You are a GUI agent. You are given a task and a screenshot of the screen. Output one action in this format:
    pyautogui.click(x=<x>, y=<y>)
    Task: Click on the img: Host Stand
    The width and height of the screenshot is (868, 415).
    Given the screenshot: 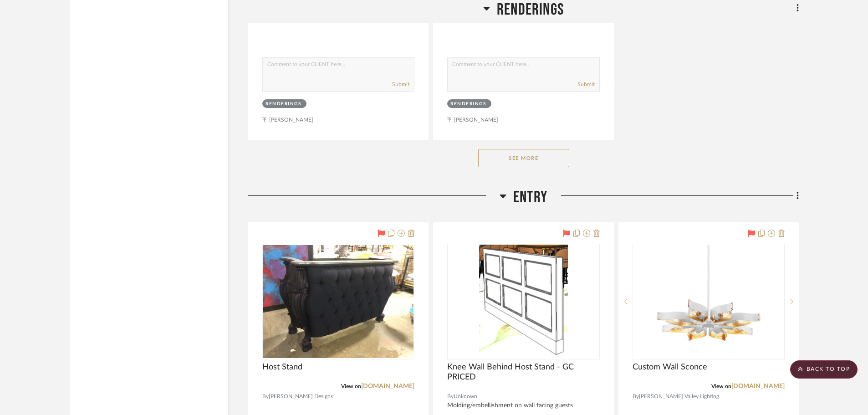 What is the action you would take?
    pyautogui.click(x=339, y=302)
    